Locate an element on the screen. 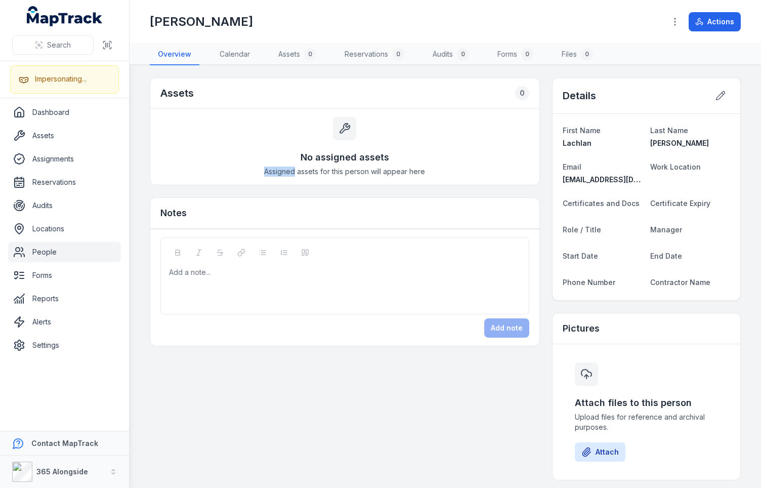  a: Locations is located at coordinates (64, 229).